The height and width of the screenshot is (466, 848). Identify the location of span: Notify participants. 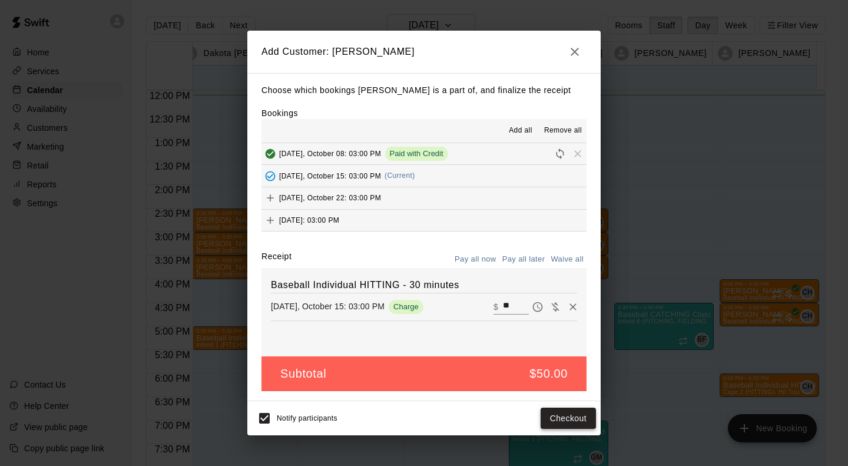
(307, 418).